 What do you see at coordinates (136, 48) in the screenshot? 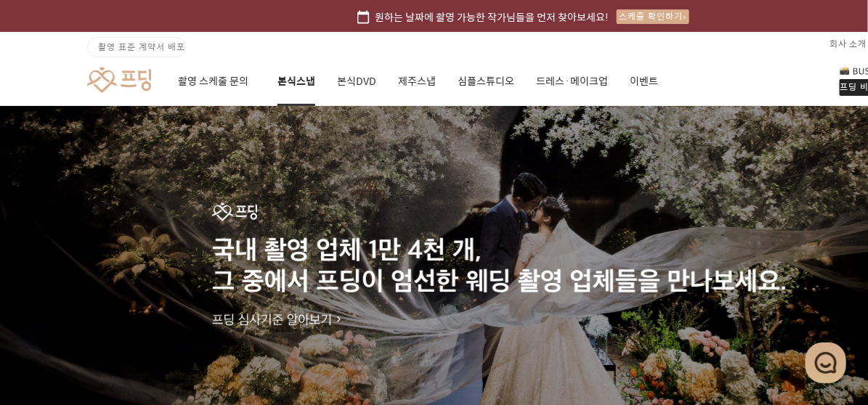
I see `a: 촬영 표준 계약서 배포` at bounding box center [136, 48].